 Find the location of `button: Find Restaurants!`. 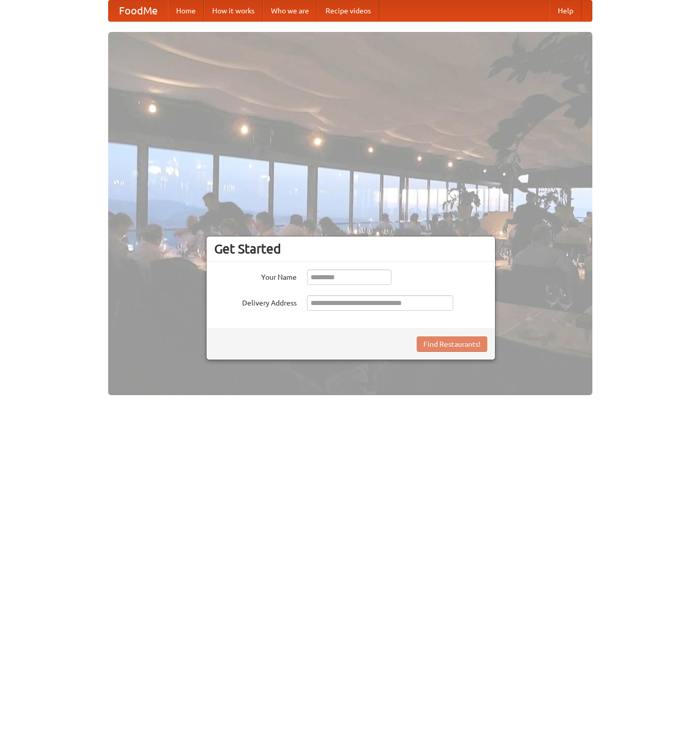

button: Find Restaurants! is located at coordinates (451, 345).